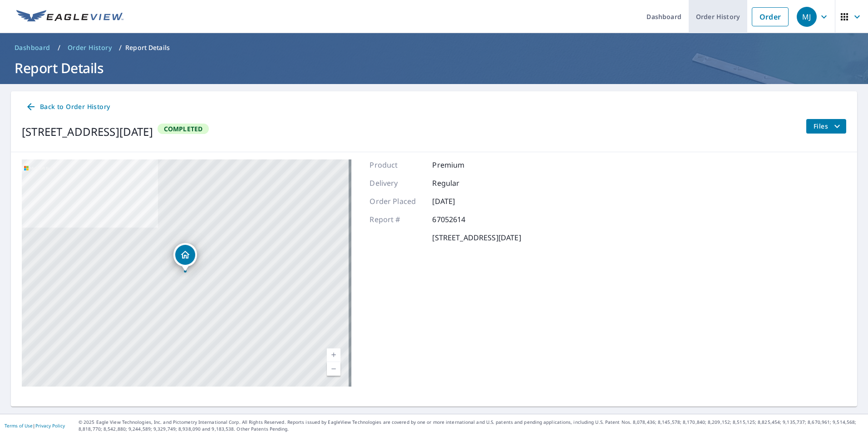 This screenshot has width=868, height=437. What do you see at coordinates (185, 257) in the screenshot?
I see `div: Dropped pin, building 1, Residential property, 349 Rocky Bay Rd Friday Harbor, WA 98250` at bounding box center [185, 257].